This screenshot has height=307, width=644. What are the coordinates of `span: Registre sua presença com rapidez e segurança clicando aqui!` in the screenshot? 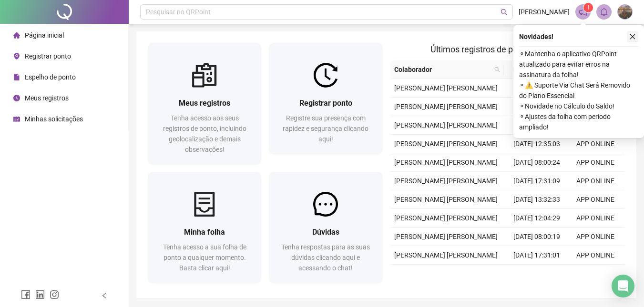 It's located at (325, 128).